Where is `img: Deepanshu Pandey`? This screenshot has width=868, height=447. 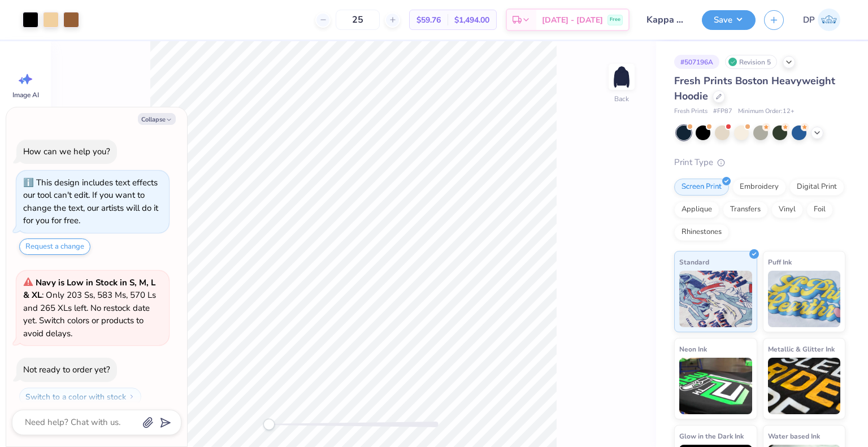 img: Deepanshu Pandey is located at coordinates (829, 20).